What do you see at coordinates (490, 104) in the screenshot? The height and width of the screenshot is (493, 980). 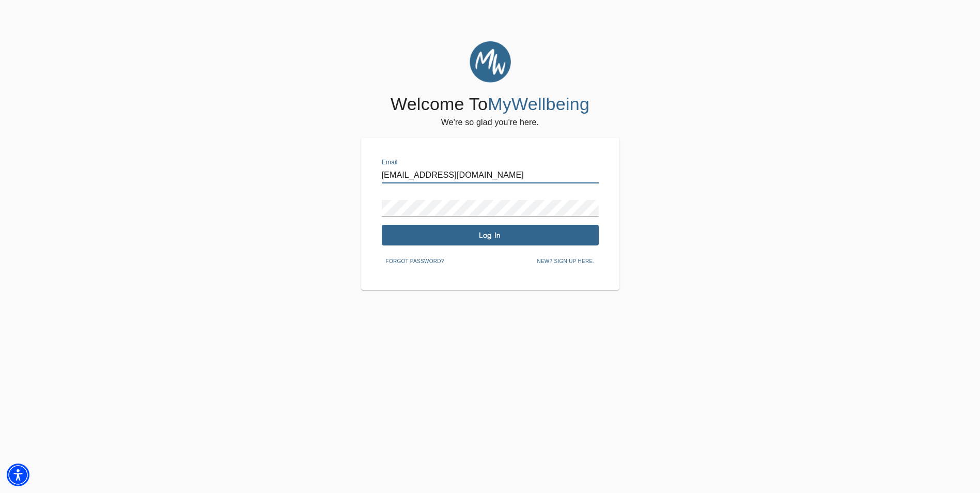 I see `h4: Welcome To` at bounding box center [490, 104].